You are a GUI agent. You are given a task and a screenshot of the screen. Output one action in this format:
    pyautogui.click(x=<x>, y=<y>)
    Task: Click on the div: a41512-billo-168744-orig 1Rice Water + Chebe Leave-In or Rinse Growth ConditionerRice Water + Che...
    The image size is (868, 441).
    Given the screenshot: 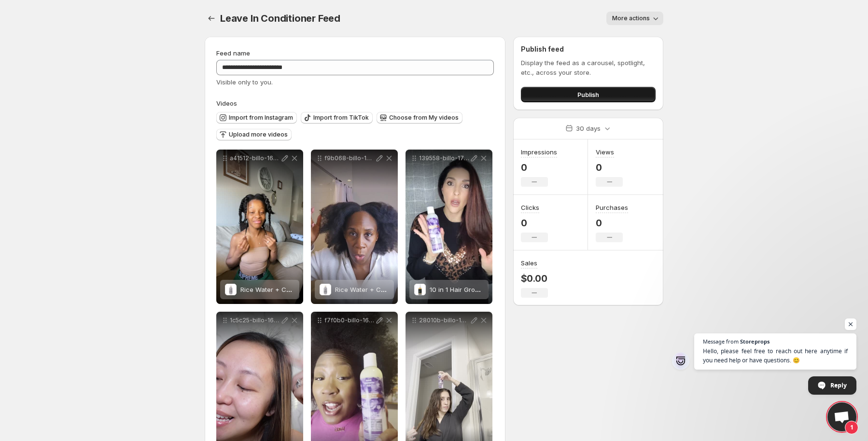 What is the action you would take?
    pyautogui.click(x=260, y=227)
    